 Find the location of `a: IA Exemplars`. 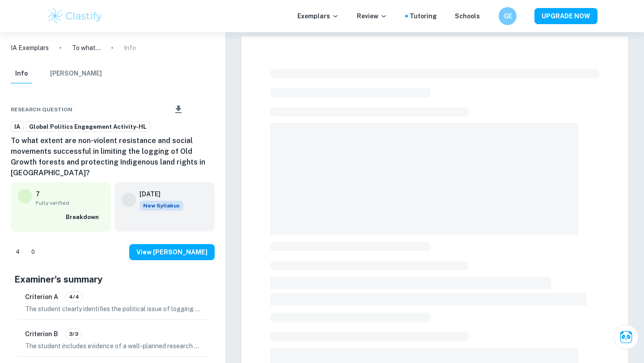

a: IA Exemplars is located at coordinates (29, 48).